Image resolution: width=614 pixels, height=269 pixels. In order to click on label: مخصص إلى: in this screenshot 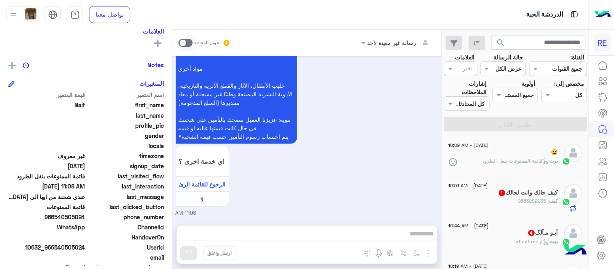, I will do `click(569, 83)`.